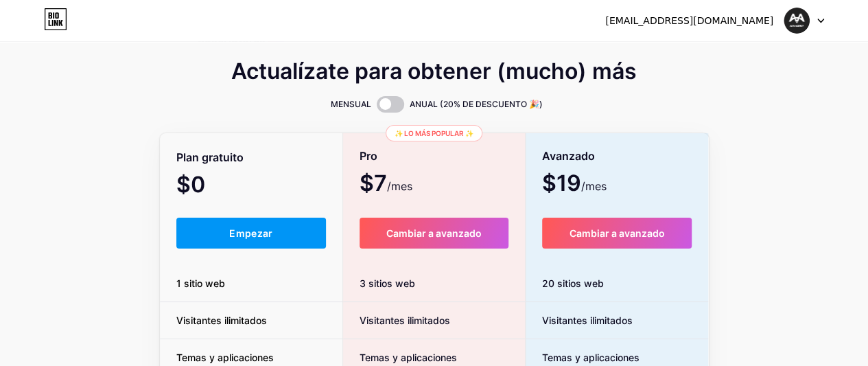  I want to click on font: ANUAL (20% DE DESCUENTO 🎉), so click(476, 103).